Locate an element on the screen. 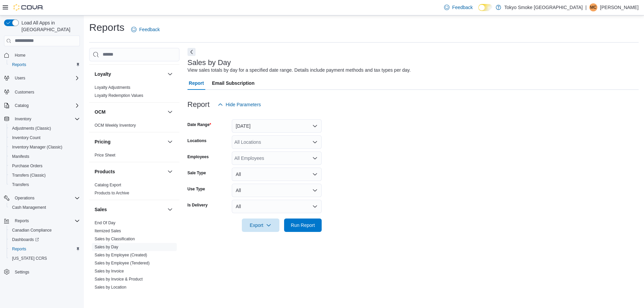  div: Loyalty is located at coordinates (134, 93).